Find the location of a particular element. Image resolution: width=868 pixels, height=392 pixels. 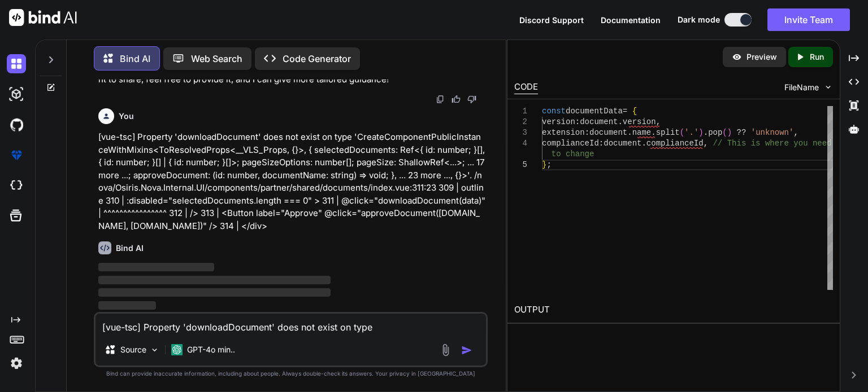

span: Documentation is located at coordinates (631, 20).